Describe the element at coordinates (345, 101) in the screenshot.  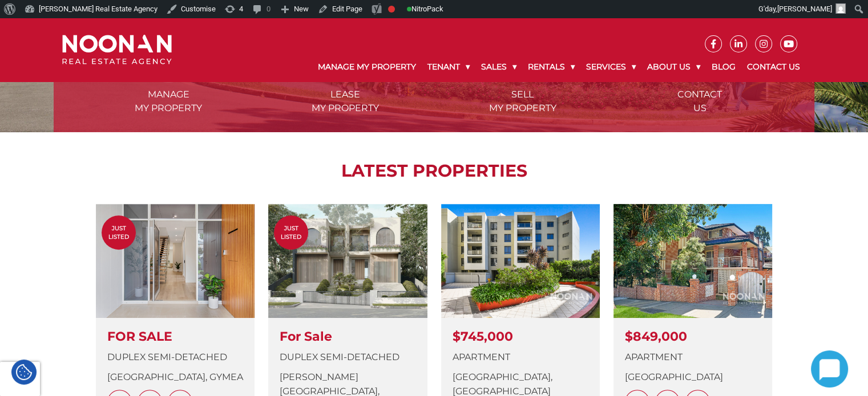
I see `span: Lease my Property` at that location.